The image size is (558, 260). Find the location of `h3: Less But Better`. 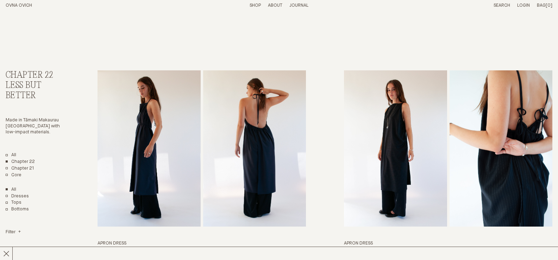

h3: Less But Better is located at coordinates (37, 91).